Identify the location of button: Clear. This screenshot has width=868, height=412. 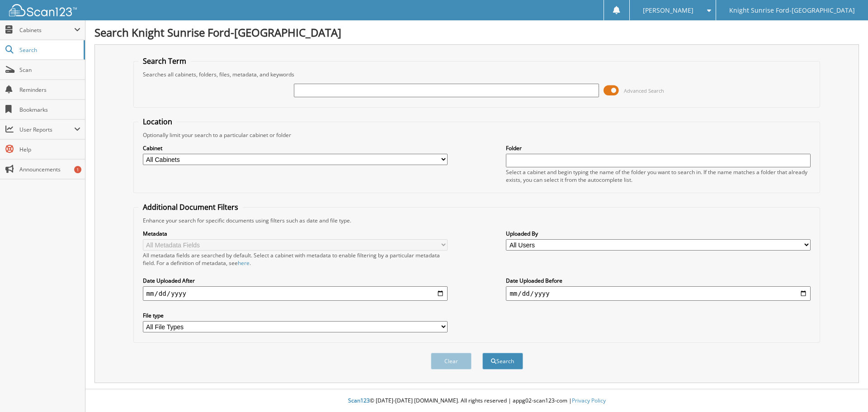
(452, 361).